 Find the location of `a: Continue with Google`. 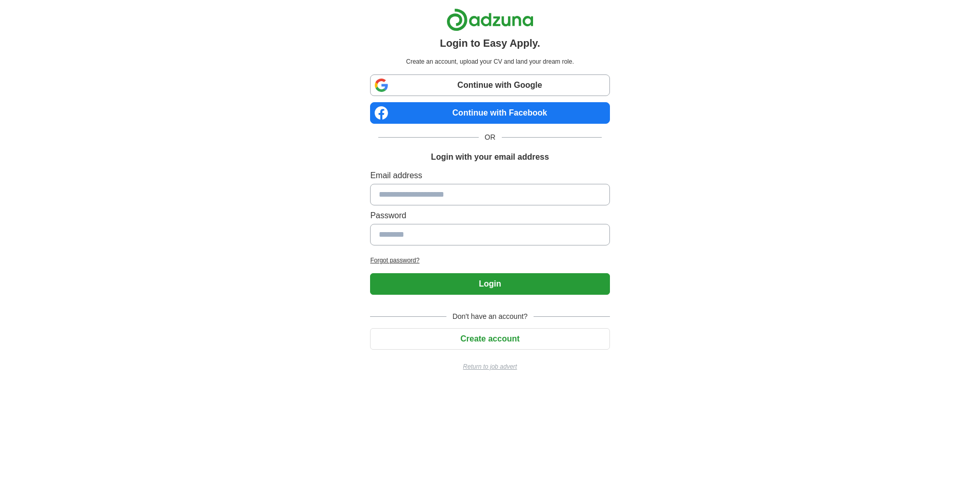

a: Continue with Google is located at coordinates (490, 86).